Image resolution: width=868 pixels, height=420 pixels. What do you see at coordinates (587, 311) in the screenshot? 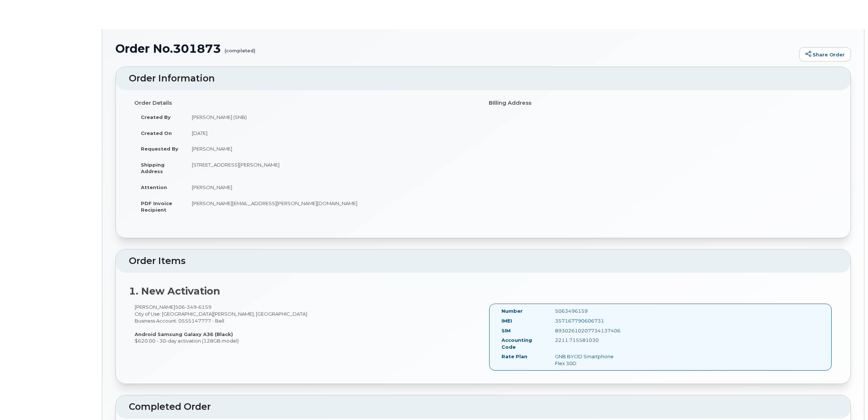
I see `div: 5063496159` at bounding box center [587, 311].